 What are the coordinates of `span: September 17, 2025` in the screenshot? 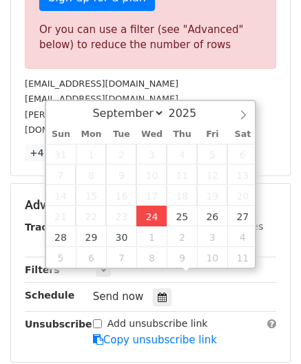 It's located at (151, 195).